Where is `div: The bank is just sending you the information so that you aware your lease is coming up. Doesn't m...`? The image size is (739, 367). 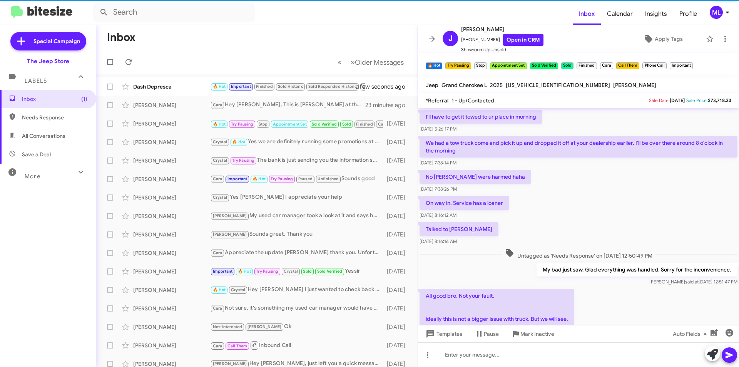
div: The bank is just sending you the information so that you aware your lease is coming up. Doesn't m... is located at coordinates (297, 160).